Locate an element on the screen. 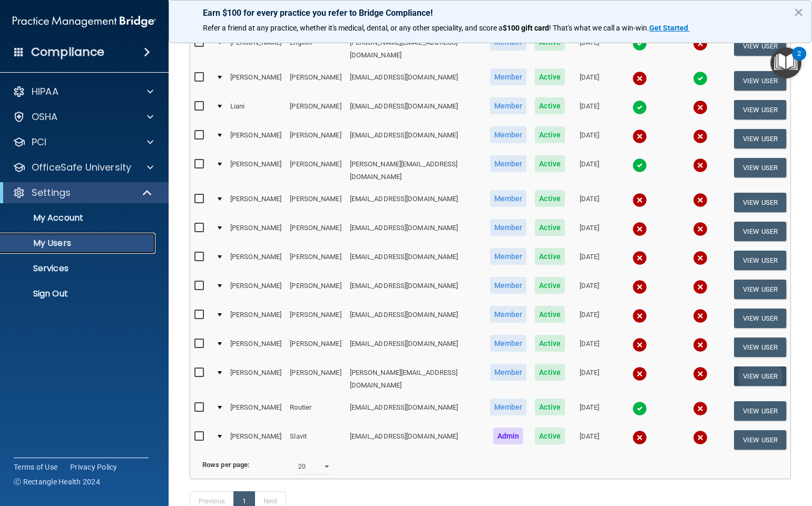 The width and height of the screenshot is (812, 506). h4: Compliance is located at coordinates (67, 52).